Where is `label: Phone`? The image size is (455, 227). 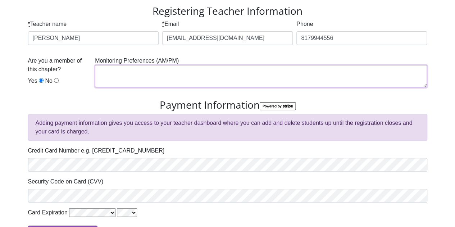 label: Phone is located at coordinates (305, 24).